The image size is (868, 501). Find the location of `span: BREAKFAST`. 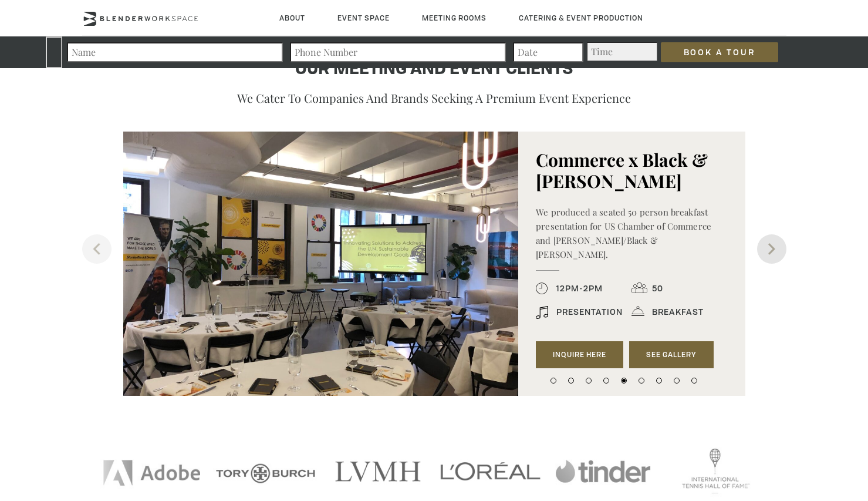

span: BREAKFAST is located at coordinates (675, 312).